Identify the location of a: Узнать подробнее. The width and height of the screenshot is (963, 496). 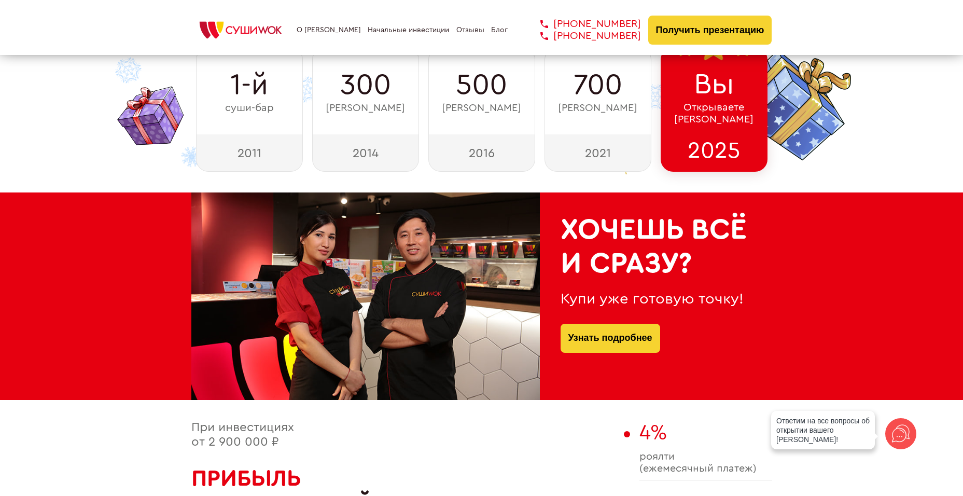
(610, 338).